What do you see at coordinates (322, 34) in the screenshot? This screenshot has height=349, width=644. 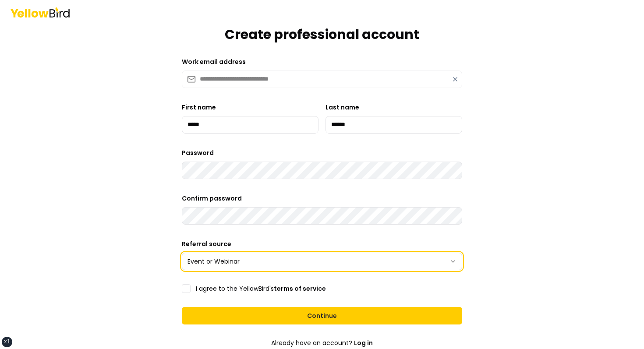 I see `h1: Create professional account` at bounding box center [322, 34].